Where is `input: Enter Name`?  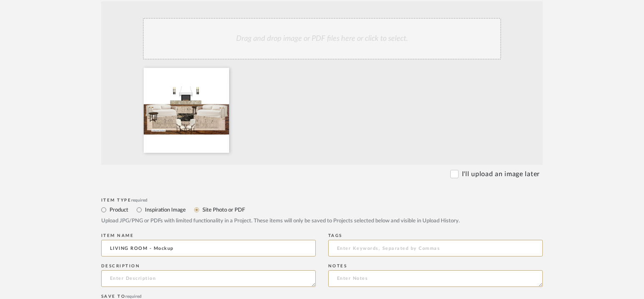
input: Enter Name is located at coordinates (208, 248).